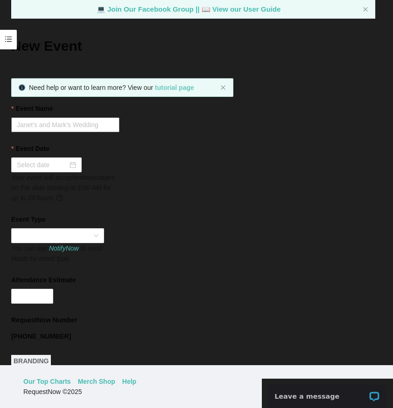  What do you see at coordinates (47, 382) in the screenshot?
I see `a: Our Top Charts` at bounding box center [47, 382].